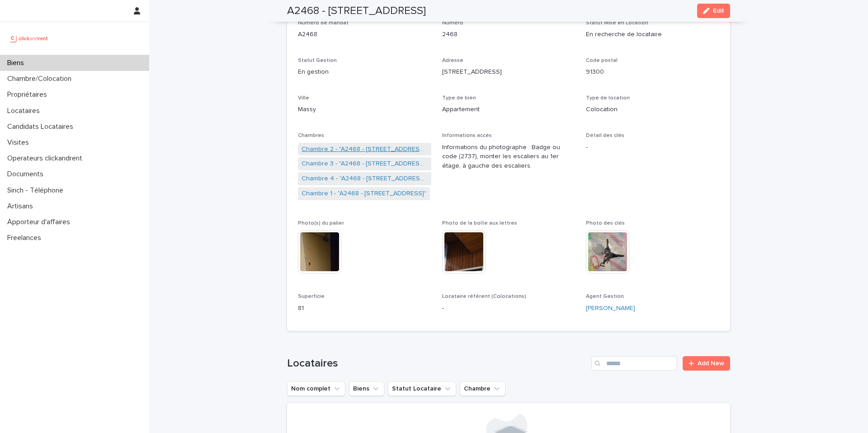 The image size is (868, 433). Describe the element at coordinates (605, 297) in the screenshot. I see `span: Agent Gestion` at that location.